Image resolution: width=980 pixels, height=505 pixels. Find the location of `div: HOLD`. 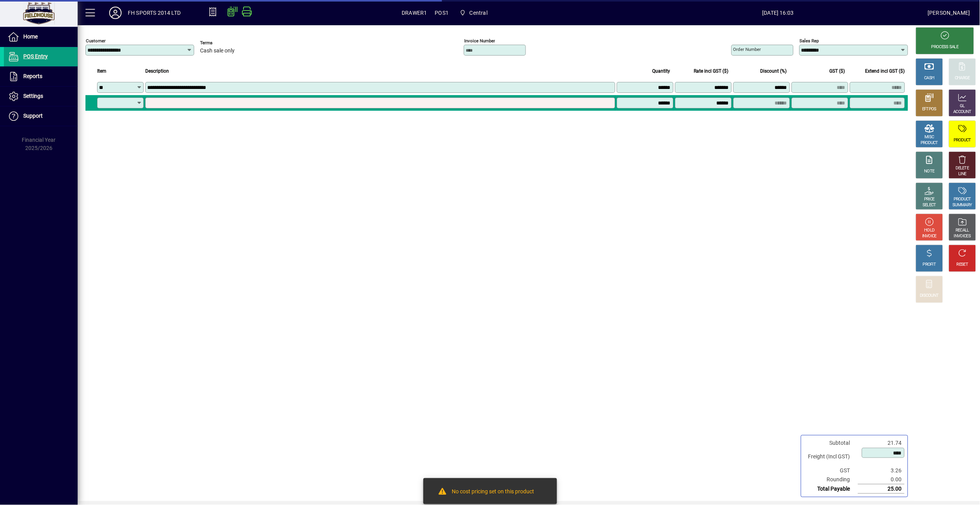

div: HOLD is located at coordinates (929, 231).